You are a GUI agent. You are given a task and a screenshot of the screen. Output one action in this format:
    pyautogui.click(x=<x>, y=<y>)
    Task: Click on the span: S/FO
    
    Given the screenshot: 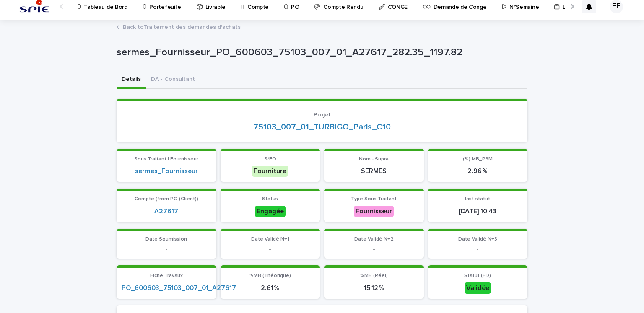 What is the action you would take?
    pyautogui.click(x=270, y=159)
    